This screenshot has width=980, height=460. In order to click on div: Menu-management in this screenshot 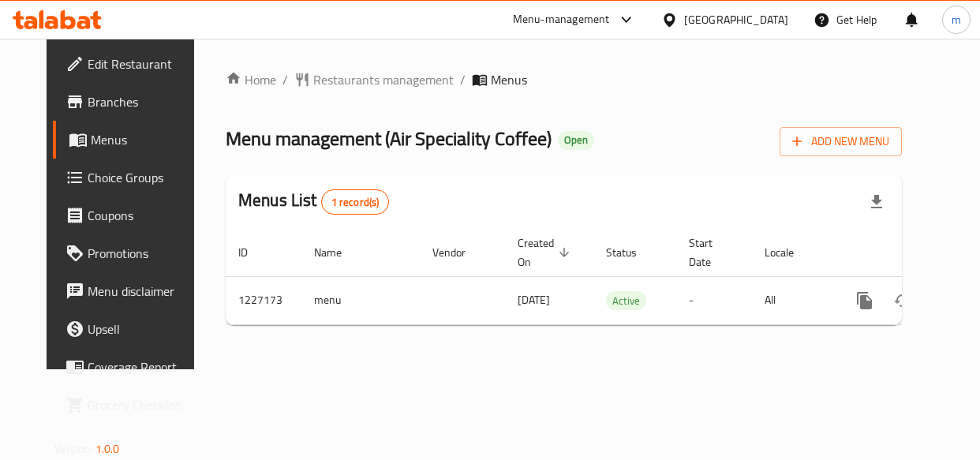, I will do `click(561, 20)`.